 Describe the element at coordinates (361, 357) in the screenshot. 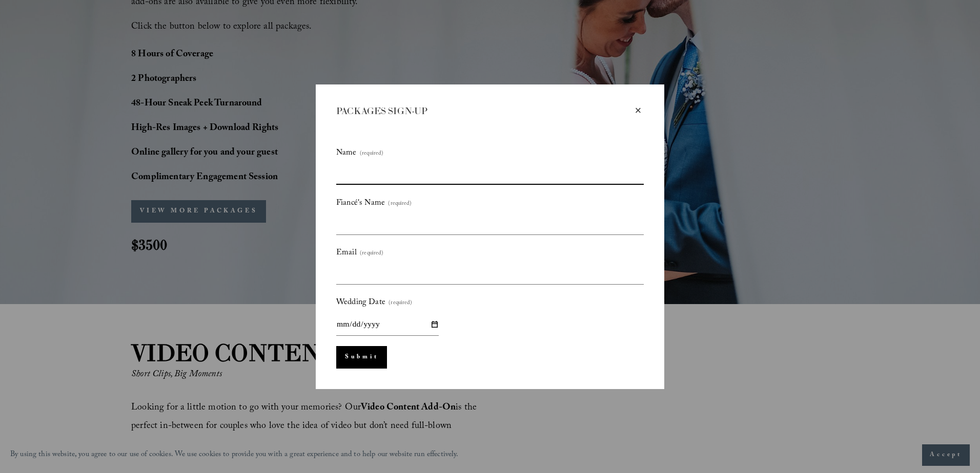

I see `button: Submit` at that location.